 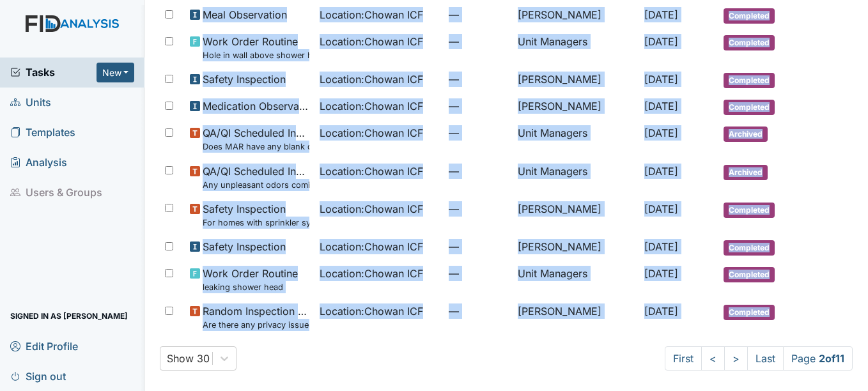 I want to click on small: Are there any privacy issues observed and how were they handled?, so click(x=256, y=324).